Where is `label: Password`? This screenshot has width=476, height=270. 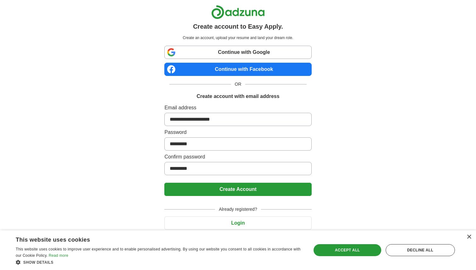 label: Password is located at coordinates (237, 132).